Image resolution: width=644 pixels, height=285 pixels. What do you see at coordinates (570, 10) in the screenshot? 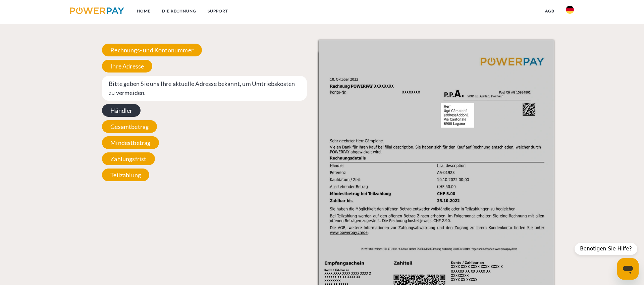
I see `img: de` at bounding box center [570, 10].